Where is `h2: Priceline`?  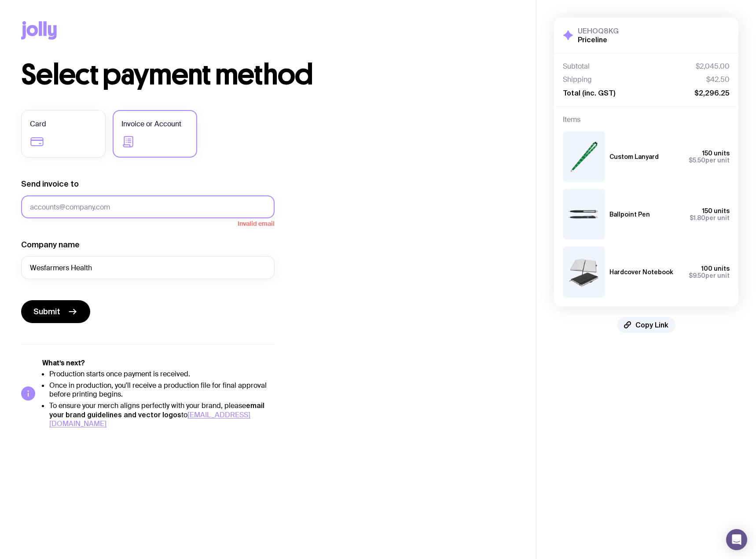 h2: Priceline is located at coordinates (598, 40).